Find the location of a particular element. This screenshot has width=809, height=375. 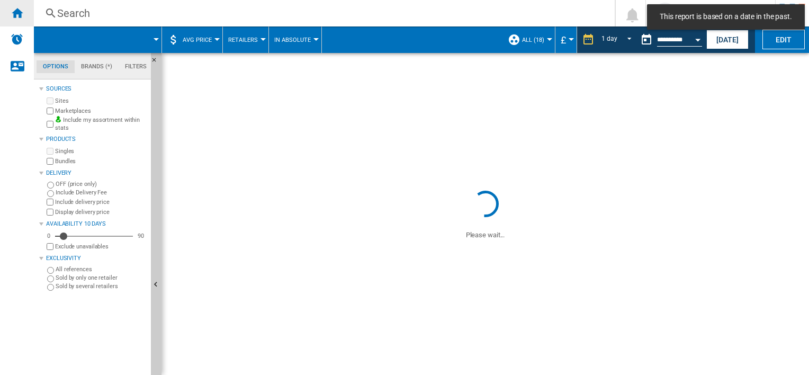

label: Include my assortment within stats is located at coordinates (101, 124).